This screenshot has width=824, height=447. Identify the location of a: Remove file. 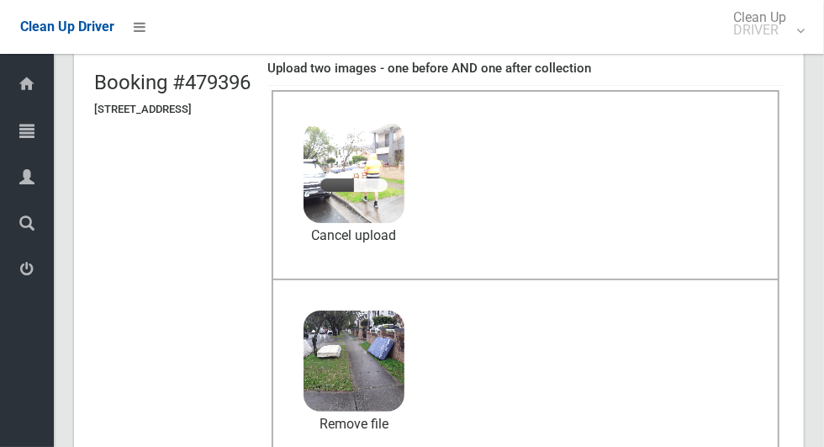
(354, 424).